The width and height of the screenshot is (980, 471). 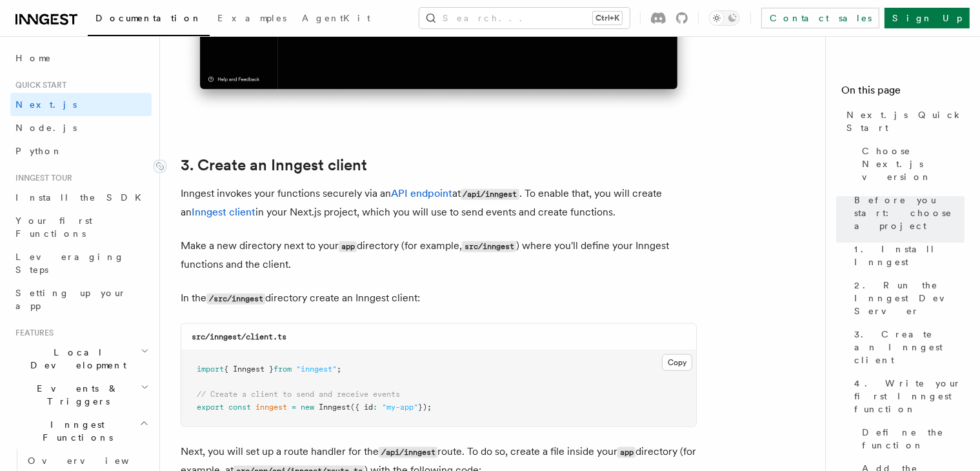 I want to click on a: 4. Write your first Inngest function, so click(x=907, y=396).